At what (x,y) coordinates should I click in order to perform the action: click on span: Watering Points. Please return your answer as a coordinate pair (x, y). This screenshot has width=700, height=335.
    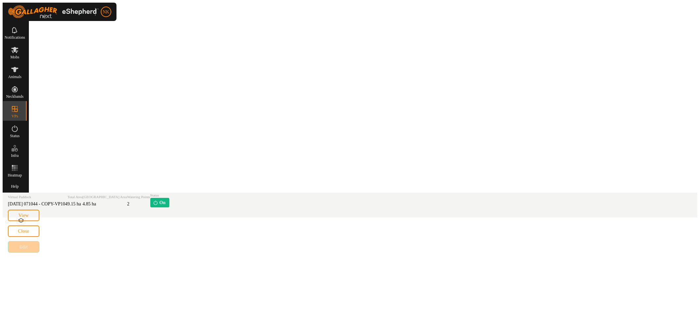
    Looking at the image, I should click on (139, 197).